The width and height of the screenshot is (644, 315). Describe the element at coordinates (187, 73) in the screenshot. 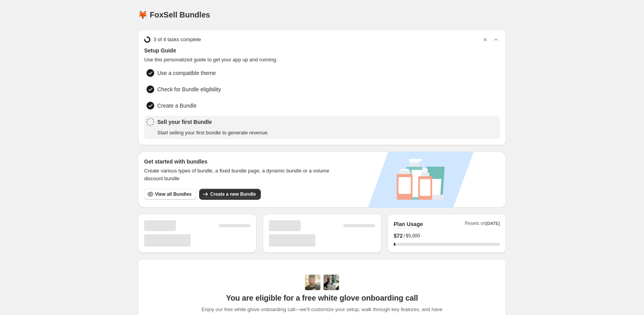

I see `span: Use a compatible theme` at that location.